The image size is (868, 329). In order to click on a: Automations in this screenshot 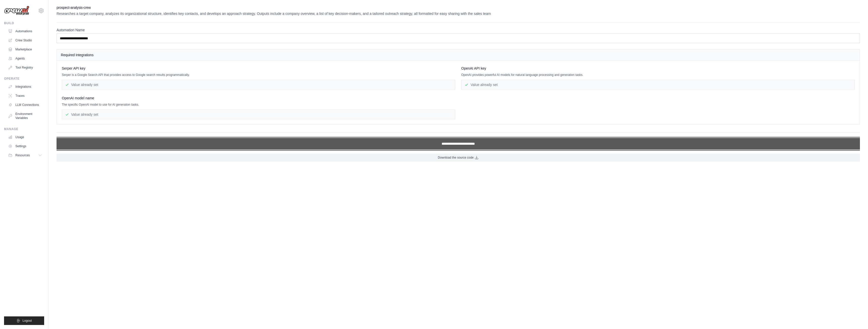, I will do `click(25, 31)`.